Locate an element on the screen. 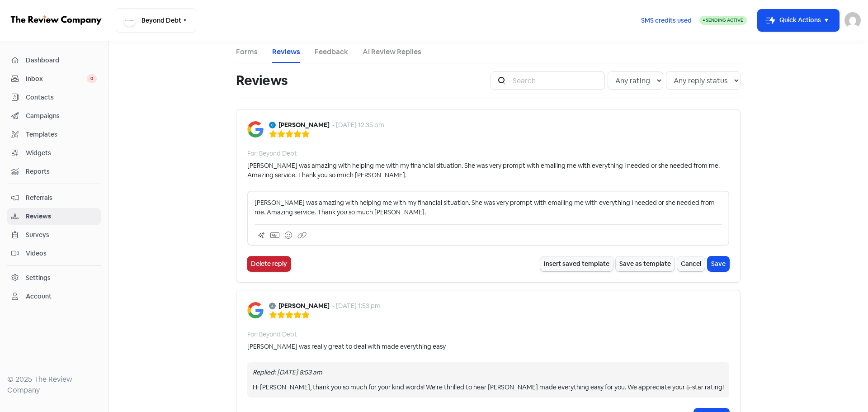  a: Settings is located at coordinates (54, 277).